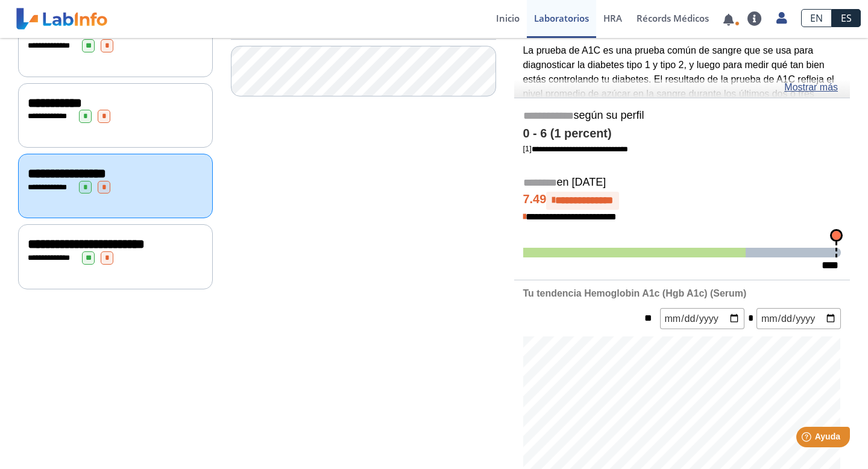 Image resolution: width=868 pixels, height=469 pixels. I want to click on a: EN, so click(816, 18).